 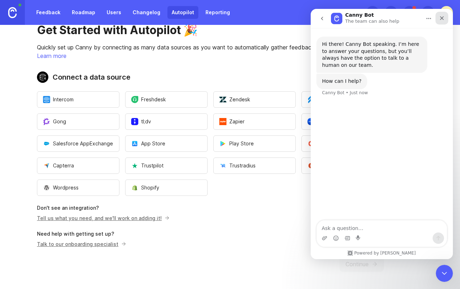 What do you see at coordinates (48, 12) in the screenshot?
I see `a: Feedback` at bounding box center [48, 12].